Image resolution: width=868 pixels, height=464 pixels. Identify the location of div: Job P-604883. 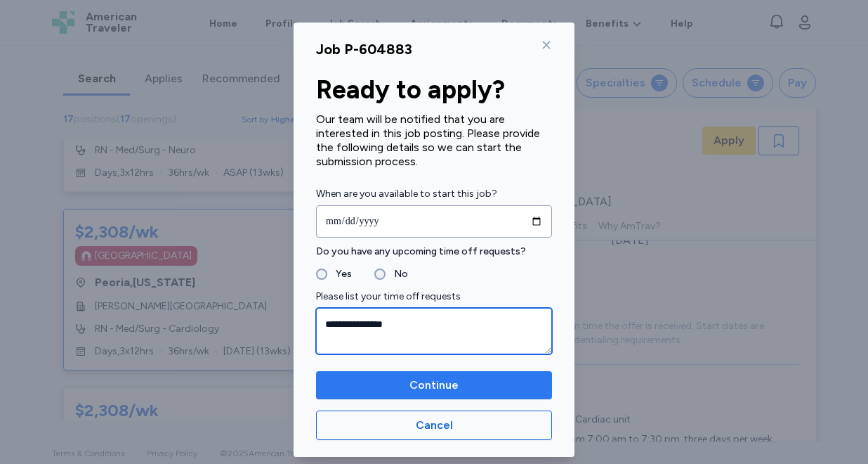
(364, 49).